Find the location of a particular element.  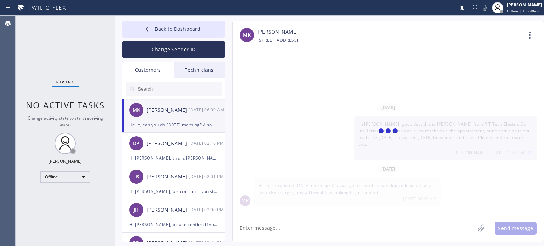

button: Mute is located at coordinates (485, 8).